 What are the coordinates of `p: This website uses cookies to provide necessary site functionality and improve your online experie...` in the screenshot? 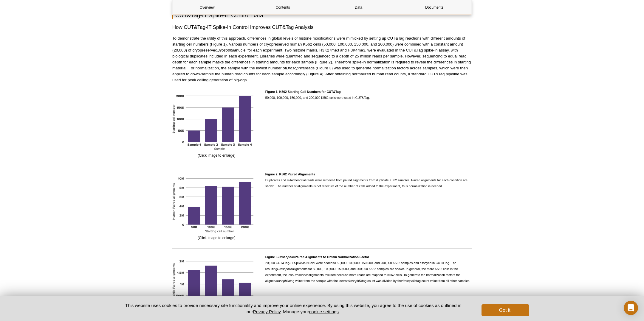 It's located at (293, 309).